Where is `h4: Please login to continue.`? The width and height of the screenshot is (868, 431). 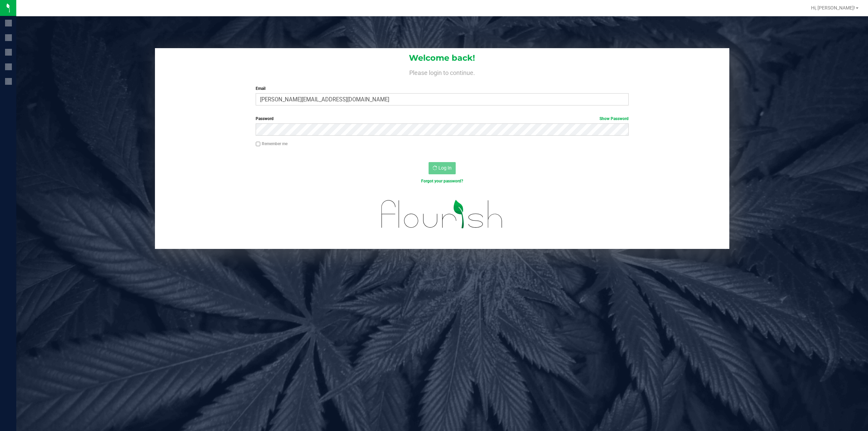 h4: Please login to continue. is located at coordinates (442, 72).